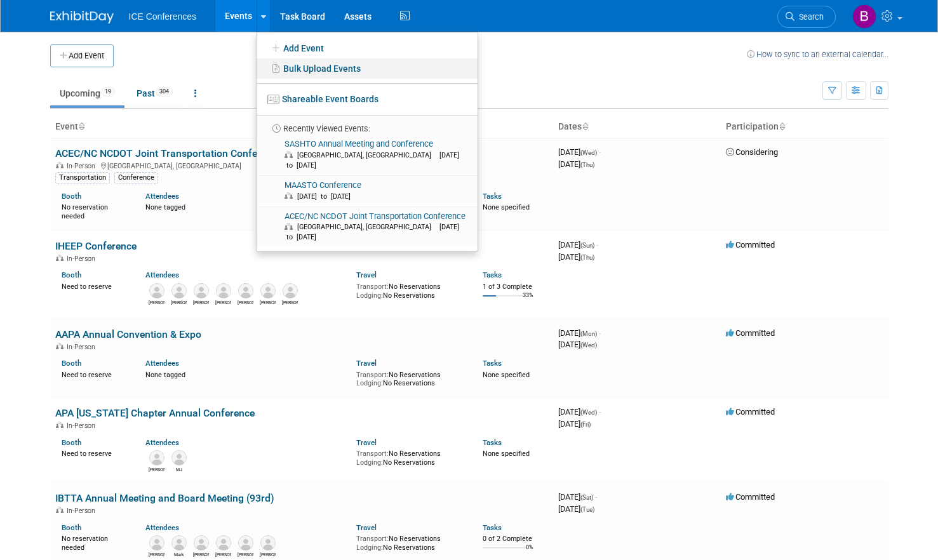  Describe the element at coordinates (156, 469) in the screenshot. I see `div: Erin Musiol` at that location.